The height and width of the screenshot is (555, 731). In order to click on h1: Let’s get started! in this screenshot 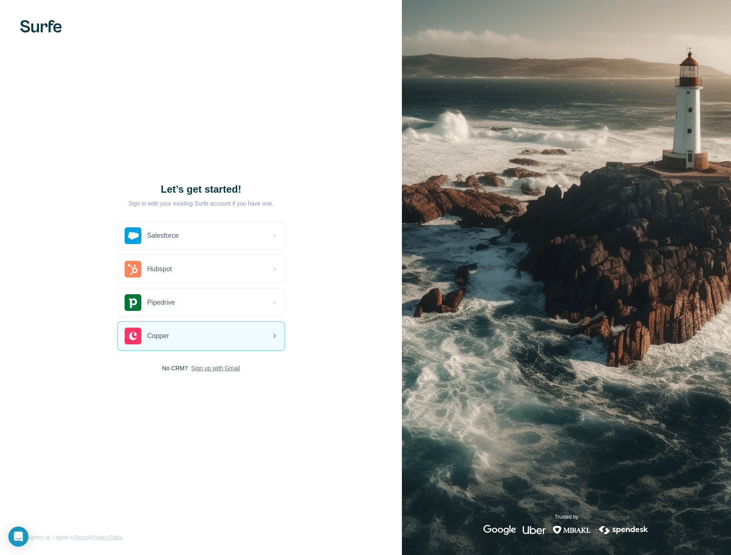, I will do `click(201, 189)`.